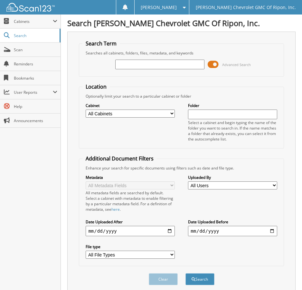 The width and height of the screenshot is (302, 290). I want to click on span: Reminders, so click(35, 64).